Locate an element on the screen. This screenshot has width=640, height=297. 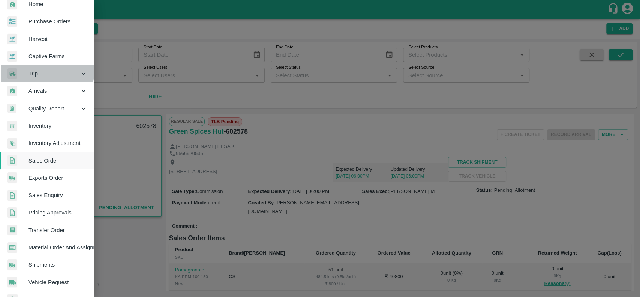
span: Captive Farms is located at coordinates (58, 56).